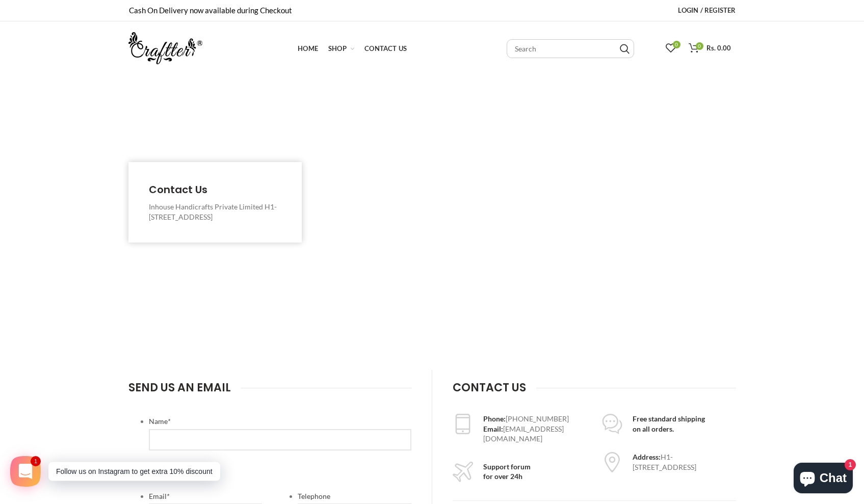 The height and width of the screenshot is (504, 864). Describe the element at coordinates (646, 457) in the screenshot. I see `strong: Address:` at that location.